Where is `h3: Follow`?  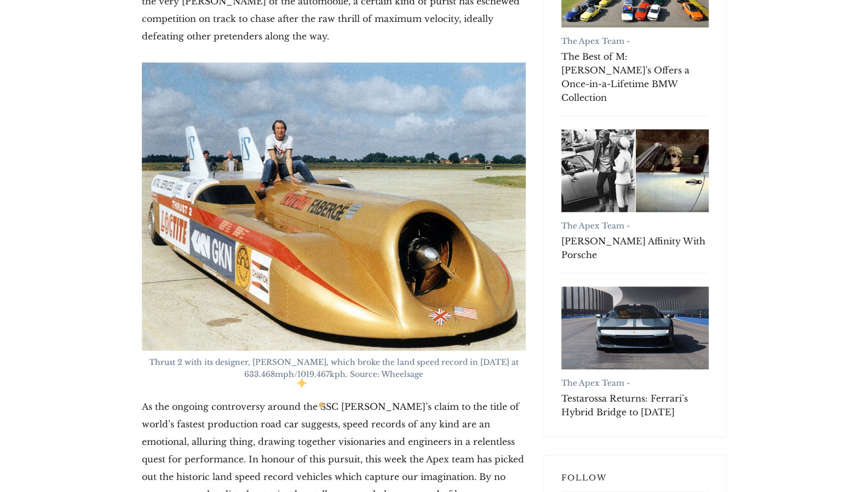
h3: Follow is located at coordinates (635, 482).